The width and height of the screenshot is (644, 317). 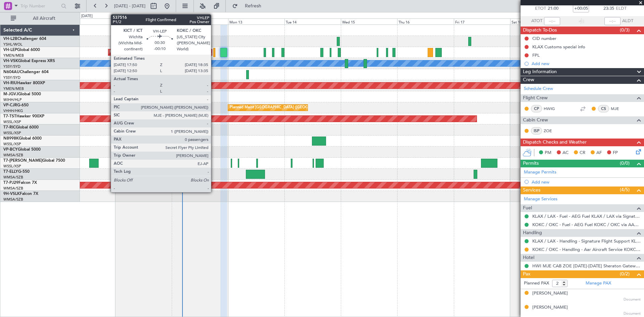 I want to click on span: VP-CJR, so click(x=10, y=105).